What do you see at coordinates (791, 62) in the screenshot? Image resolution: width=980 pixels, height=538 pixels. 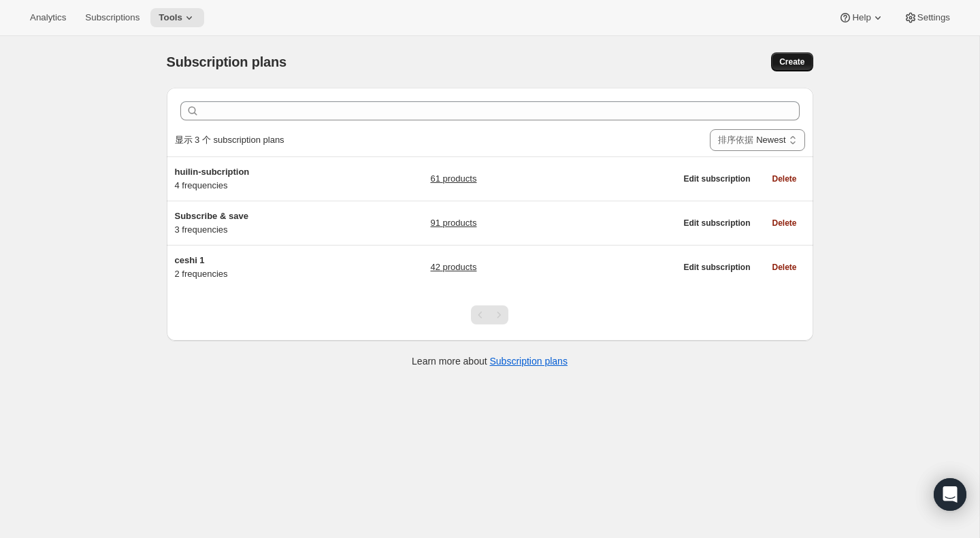 I see `span: Create` at bounding box center [791, 62].